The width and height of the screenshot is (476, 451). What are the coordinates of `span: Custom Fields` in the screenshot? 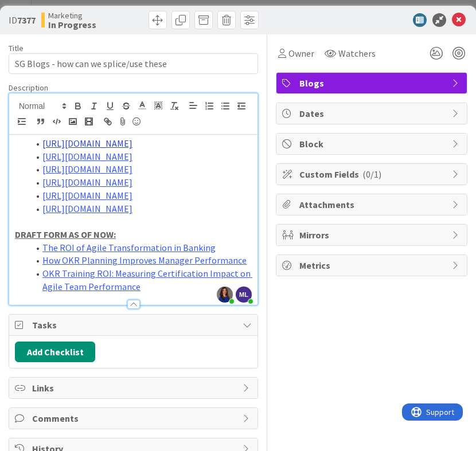 It's located at (373, 174).